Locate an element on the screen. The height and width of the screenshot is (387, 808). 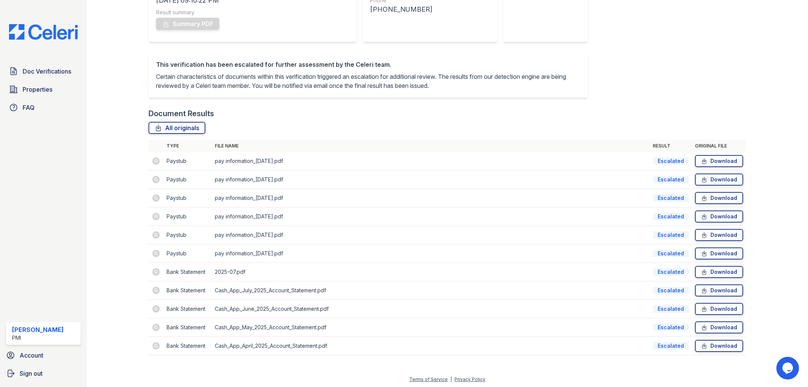
span: Doc Verifications is located at coordinates (47, 71).